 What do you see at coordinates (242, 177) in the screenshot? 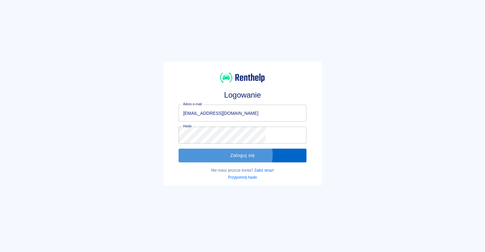
I see `a: Przypomnij hasło` at bounding box center [242, 177].